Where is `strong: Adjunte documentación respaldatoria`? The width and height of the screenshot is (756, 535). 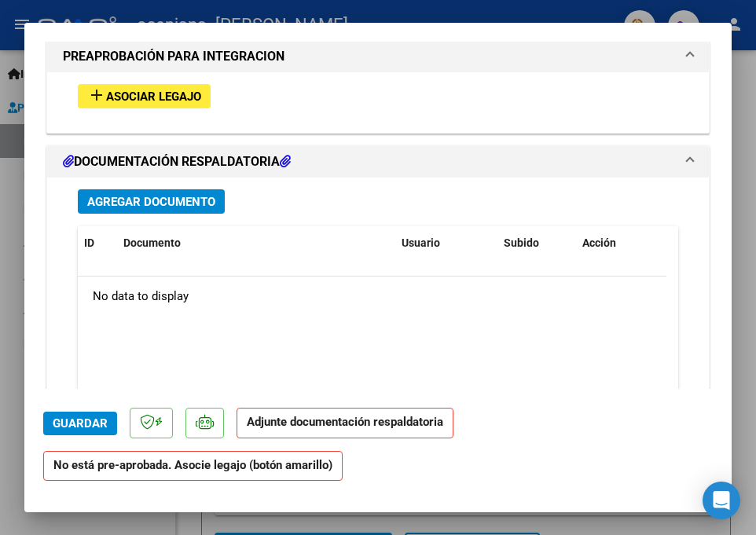
strong: Adjunte documentación respaldatoria is located at coordinates (345, 422).